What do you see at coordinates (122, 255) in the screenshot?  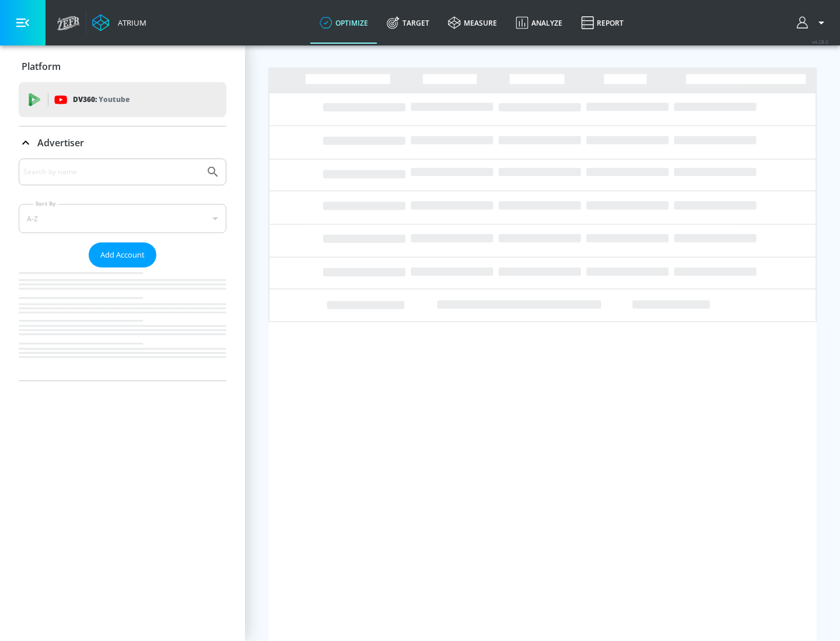 I see `button: Add Account` at bounding box center [122, 255].